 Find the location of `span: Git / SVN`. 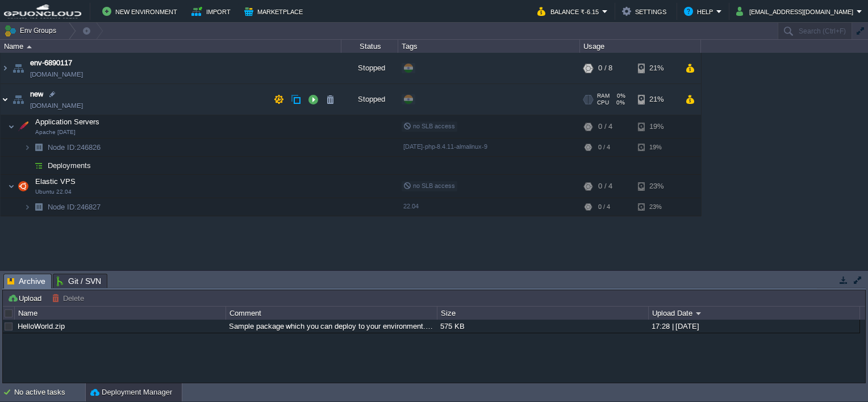

span: Git / SVN is located at coordinates (79, 281).